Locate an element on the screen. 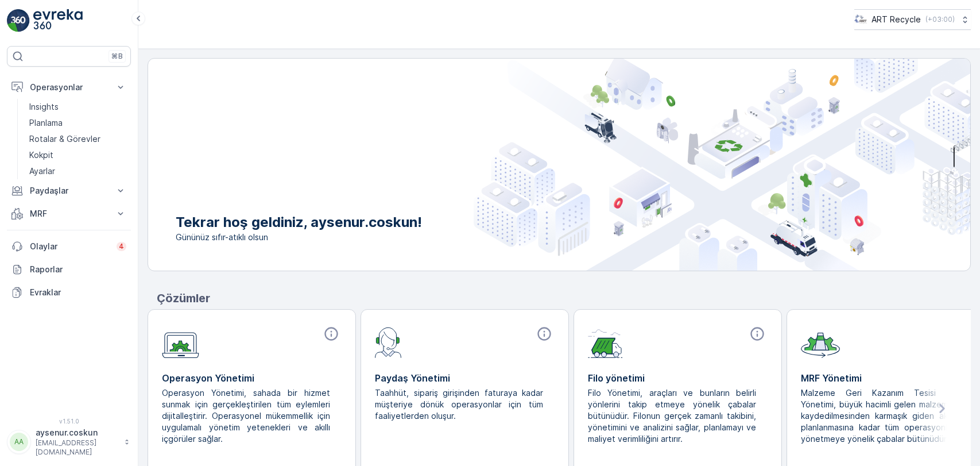  p: Malzeme Geri Kazanım Tesisi (MRF) Yönetimi, büyük hacimli gelen malzemelerin kaydedilmesinden kar... is located at coordinates (886, 416).